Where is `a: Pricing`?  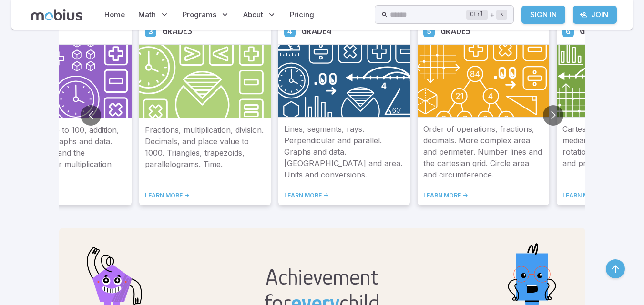 a: Pricing is located at coordinates (301, 15).